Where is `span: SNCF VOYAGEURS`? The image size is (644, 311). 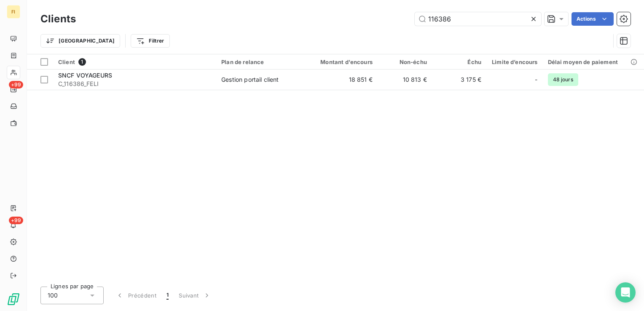
span: SNCF VOYAGEURS is located at coordinates (85, 75).